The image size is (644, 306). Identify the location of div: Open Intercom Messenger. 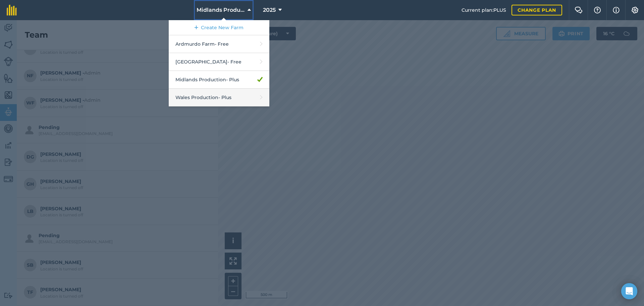
(629, 291).